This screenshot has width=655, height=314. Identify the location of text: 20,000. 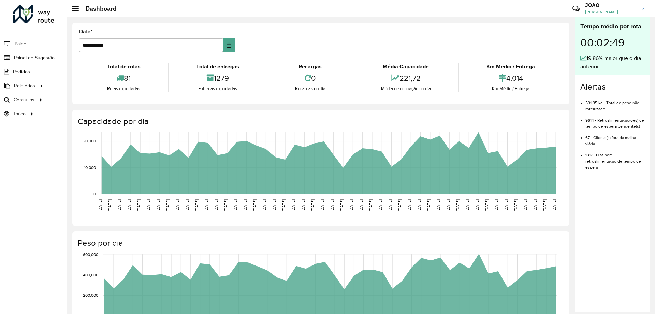
(89, 141).